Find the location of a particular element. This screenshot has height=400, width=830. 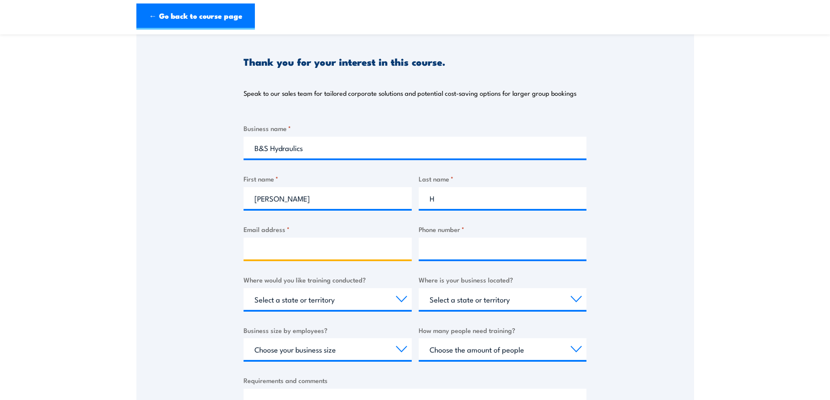

label: Where is your business located? is located at coordinates (503, 280).